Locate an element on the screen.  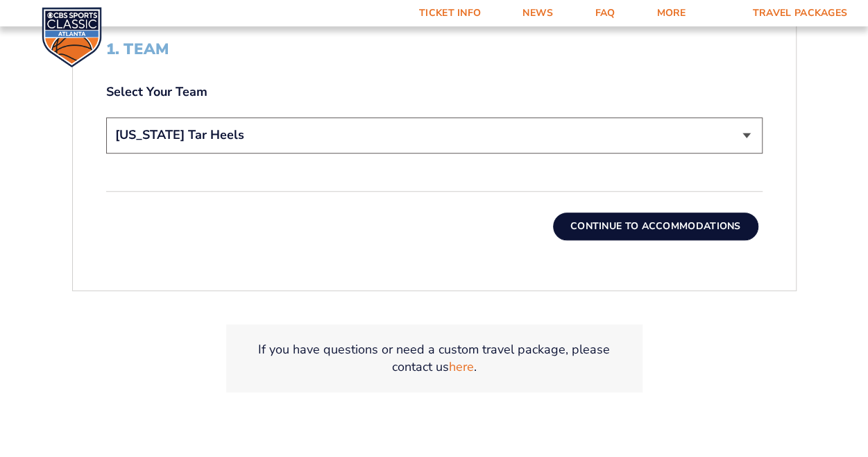
img: CBS Sports Classic is located at coordinates (72, 37).